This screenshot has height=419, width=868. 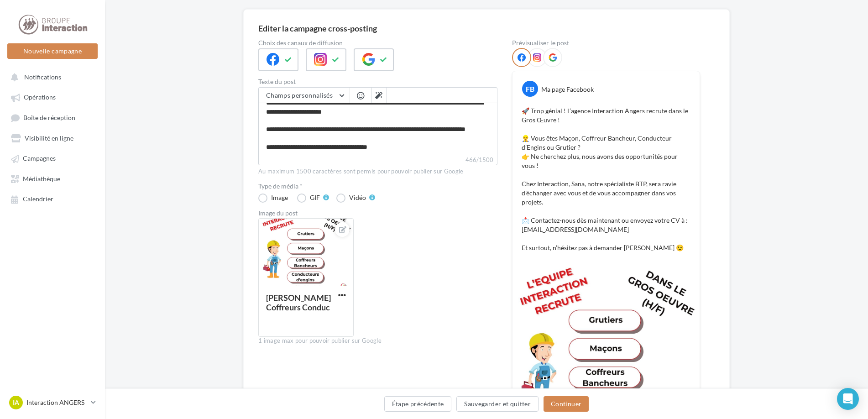 What do you see at coordinates (378, 171) in the screenshot?
I see `div: Au maximum 1500 caractères sont permis pour pouvoir publier sur Google` at bounding box center [378, 171].